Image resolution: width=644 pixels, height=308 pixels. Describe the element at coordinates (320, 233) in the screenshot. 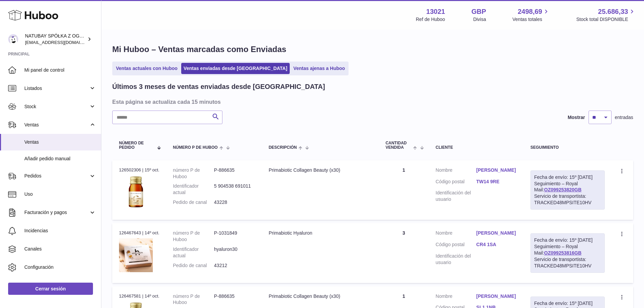

I see `div: Primabiotic Hyaluron` at that location.